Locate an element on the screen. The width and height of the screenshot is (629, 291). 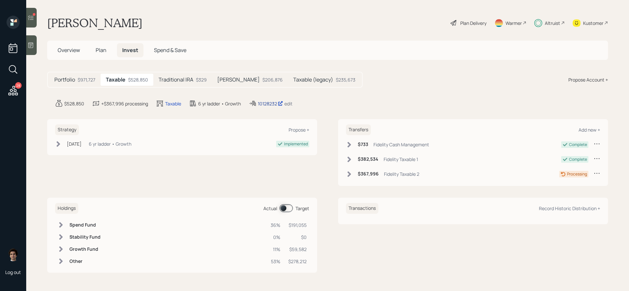
img: harrison-schaefer-headshot-2.png is located at coordinates (13, 255).